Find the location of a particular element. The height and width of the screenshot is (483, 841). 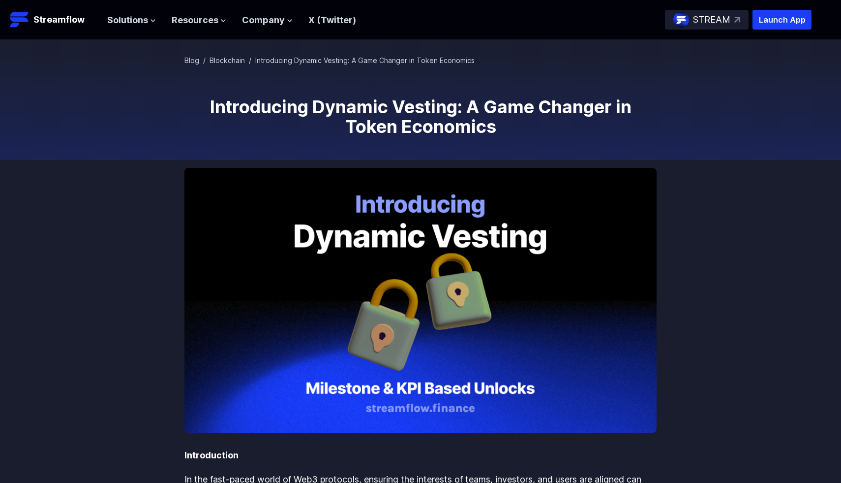

button: Company is located at coordinates (267, 20).